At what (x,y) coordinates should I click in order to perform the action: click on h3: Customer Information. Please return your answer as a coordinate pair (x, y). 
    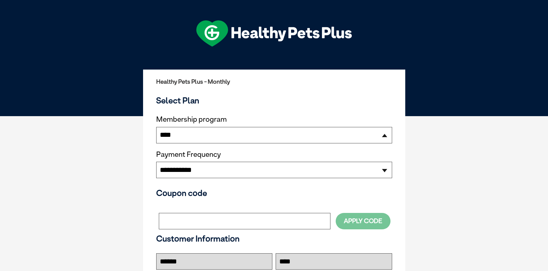
    Looking at the image, I should click on (274, 239).